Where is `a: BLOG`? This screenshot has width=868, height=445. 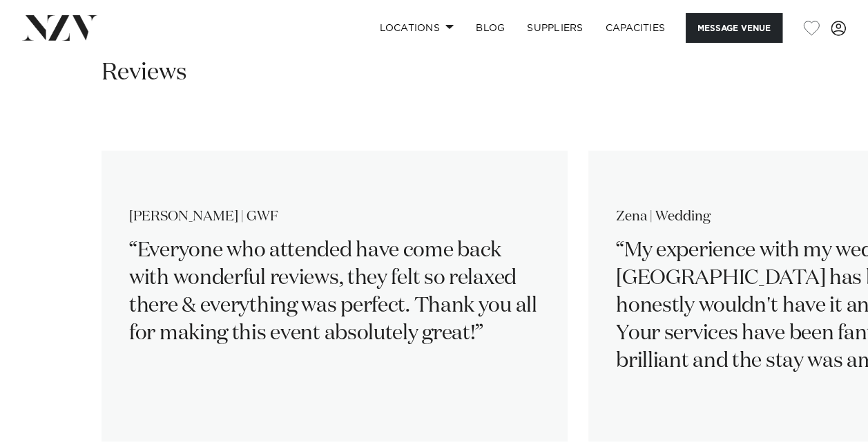
a: BLOG is located at coordinates (490, 28).